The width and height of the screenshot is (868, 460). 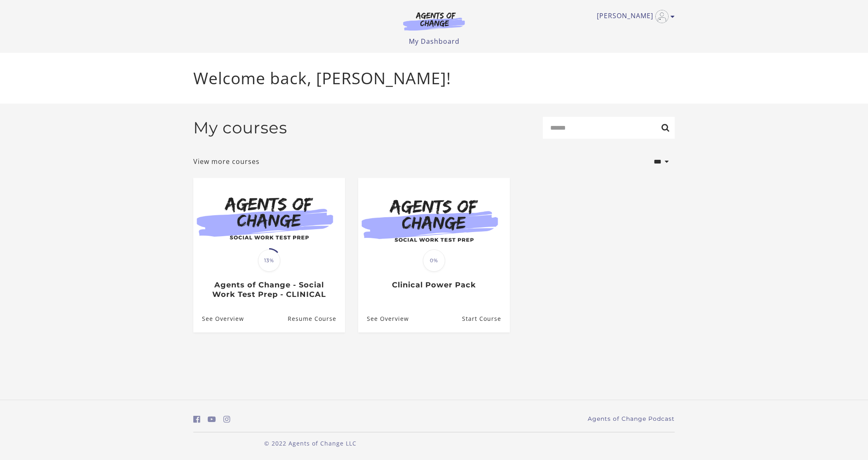 I want to click on a: https://www.youtube.com/c/AgentsofChangeTestPrepbyMeaganMitchell (Open in a new window), so click(x=212, y=419).